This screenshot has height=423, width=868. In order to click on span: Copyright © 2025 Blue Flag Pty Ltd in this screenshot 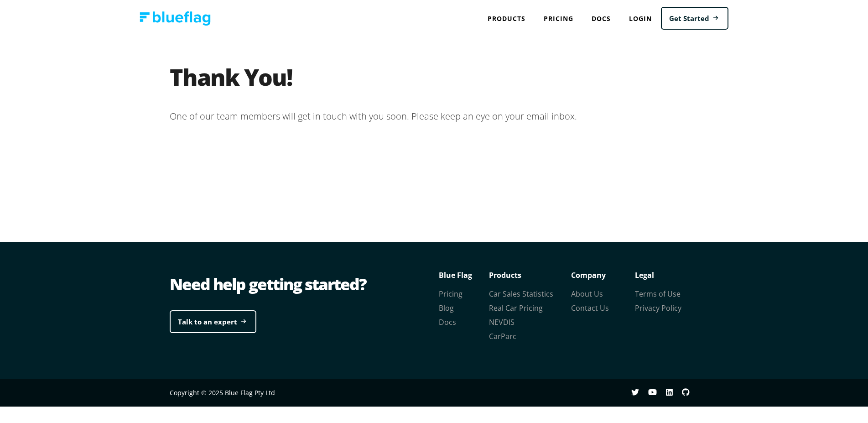, I will do `click(222, 392)`.